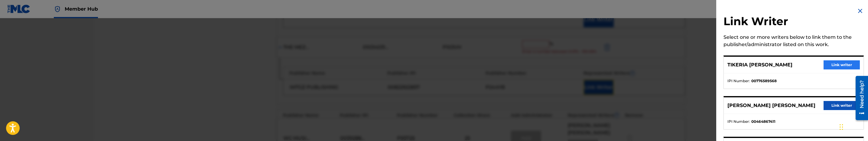 The height and width of the screenshot is (141, 868). What do you see at coordinates (853, 126) in the screenshot?
I see `div: Chat Widget` at bounding box center [853, 126].